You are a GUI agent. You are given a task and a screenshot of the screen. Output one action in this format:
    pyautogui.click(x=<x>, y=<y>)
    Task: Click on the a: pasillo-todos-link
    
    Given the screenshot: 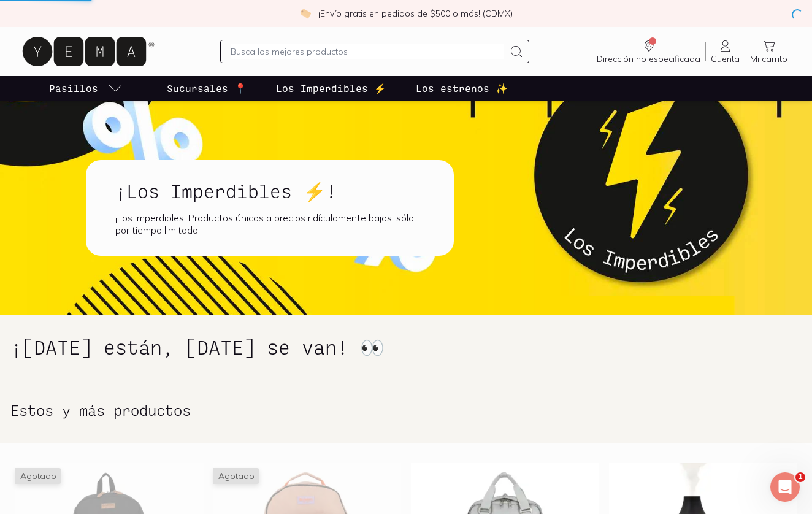 What is the action you would take?
    pyautogui.click(x=86, y=89)
    